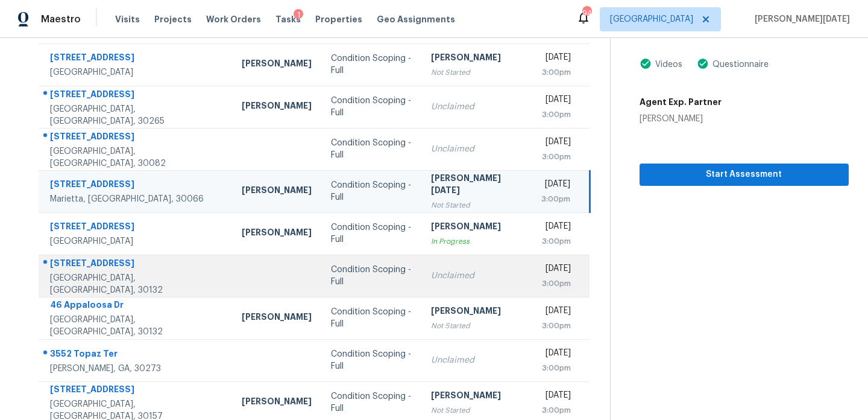  Describe the element at coordinates (416, 19) in the screenshot. I see `span: Geo Assignments` at that location.